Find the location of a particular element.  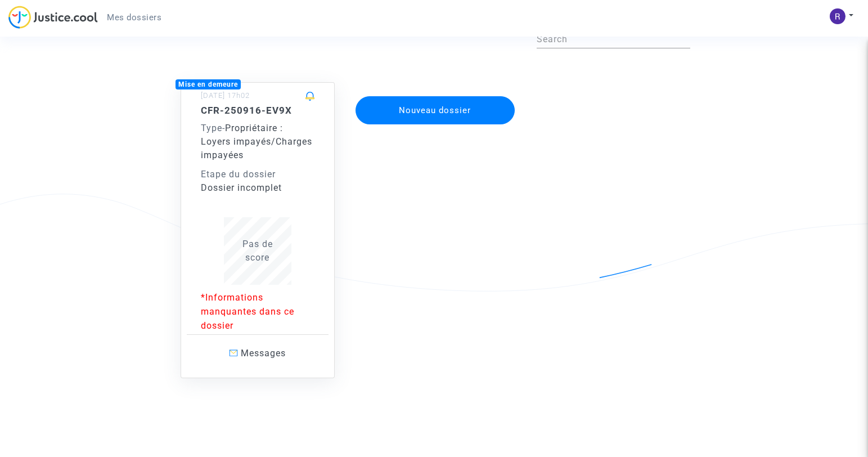

a: Messages is located at coordinates (258, 353).